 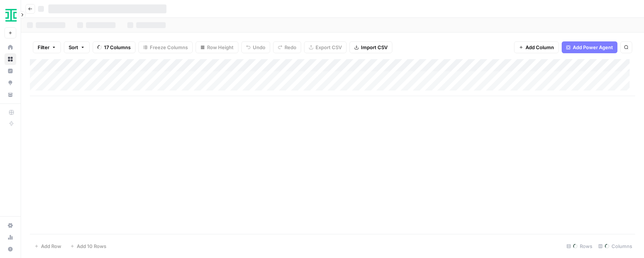 I want to click on span: Freeze Columns, so click(x=169, y=47).